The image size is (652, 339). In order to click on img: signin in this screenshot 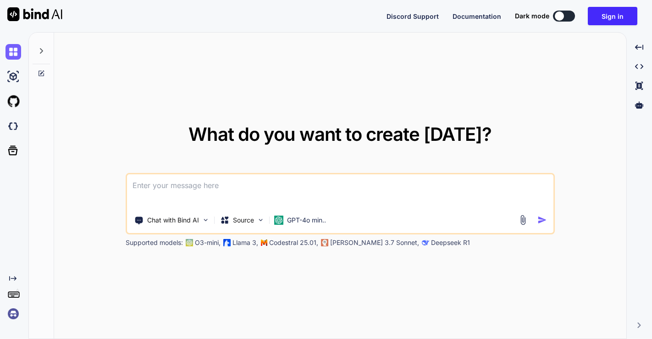, I will do `click(13, 313)`.